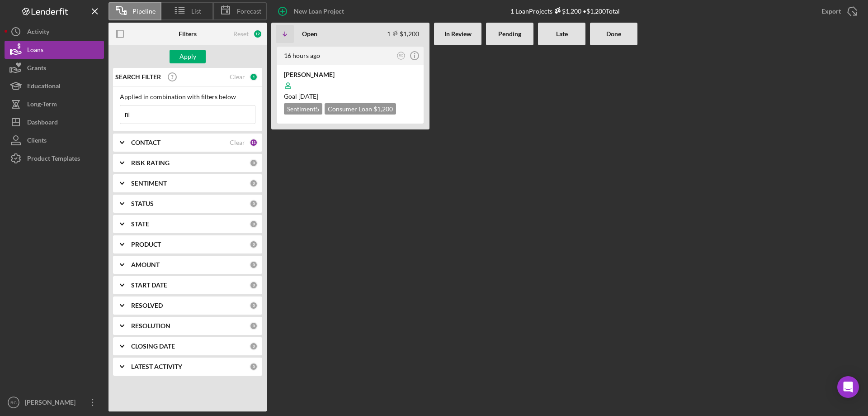 Image resolution: width=868 pixels, height=416 pixels. I want to click on span: $1,200, so click(383, 108).